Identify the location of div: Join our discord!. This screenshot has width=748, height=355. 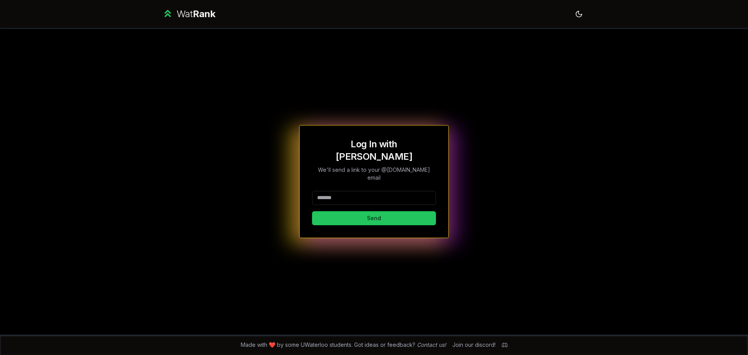
(474, 345).